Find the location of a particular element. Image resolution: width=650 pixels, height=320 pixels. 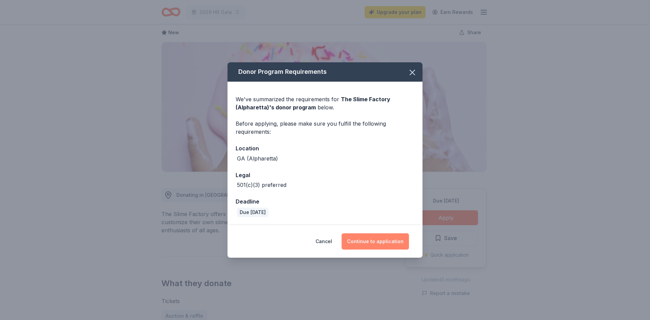

div: GA (Alpharetta) is located at coordinates (257, 158).